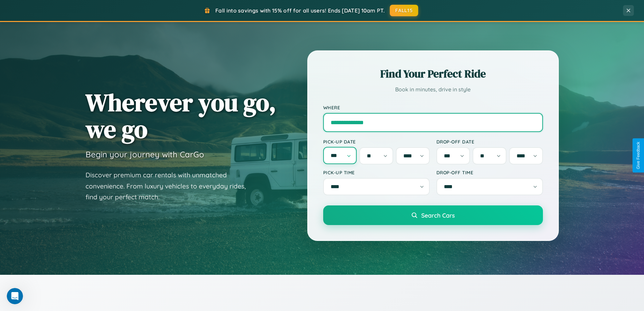  I want to click on button: Search Cars, so click(433, 215).